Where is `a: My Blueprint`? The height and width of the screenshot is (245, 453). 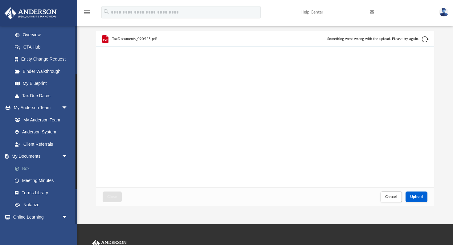 a: My Blueprint is located at coordinates (41, 84).